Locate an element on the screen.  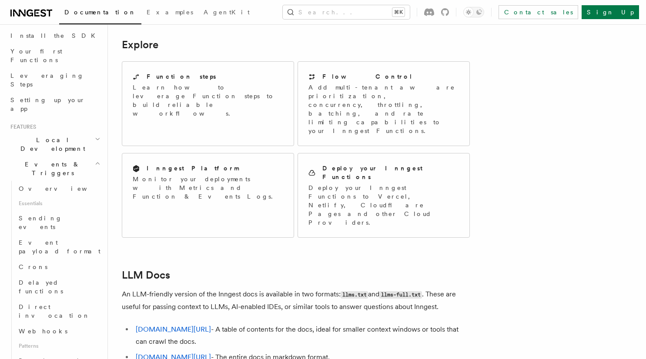
button: Local Development is located at coordinates (54, 144).